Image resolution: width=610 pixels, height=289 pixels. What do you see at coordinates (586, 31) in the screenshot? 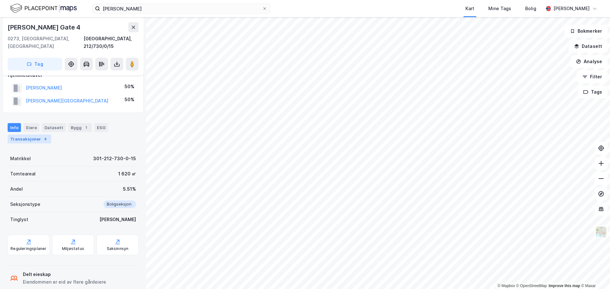
I see `button: Bokmerker` at bounding box center [586, 31].